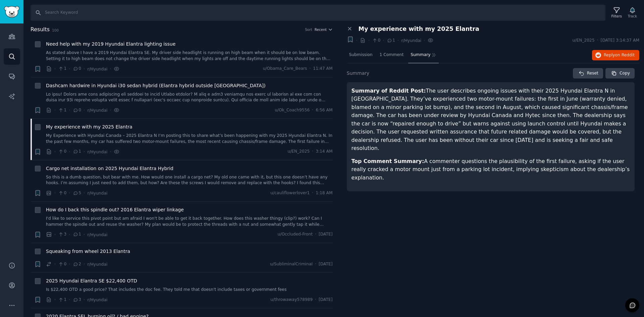 The width and height of the screenshot is (644, 317). Describe the element at coordinates (77, 193) in the screenshot. I see `span: 5` at that location.